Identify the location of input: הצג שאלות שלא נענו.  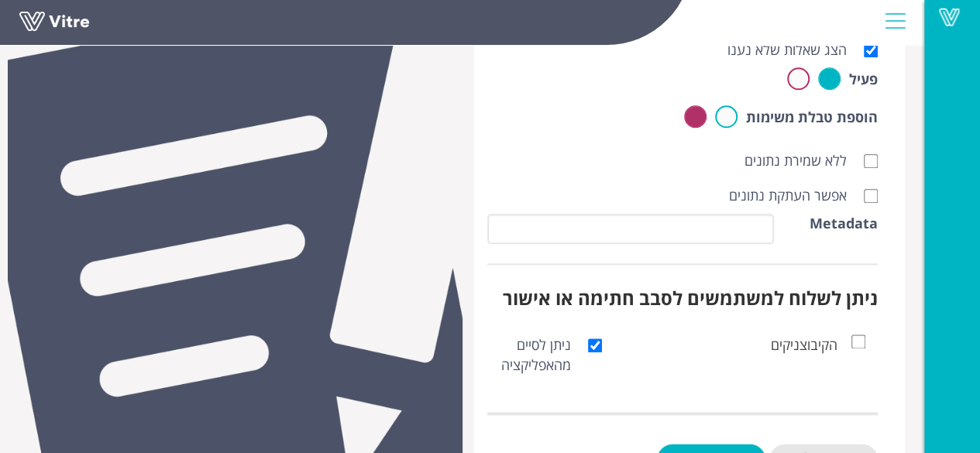
(870, 50).